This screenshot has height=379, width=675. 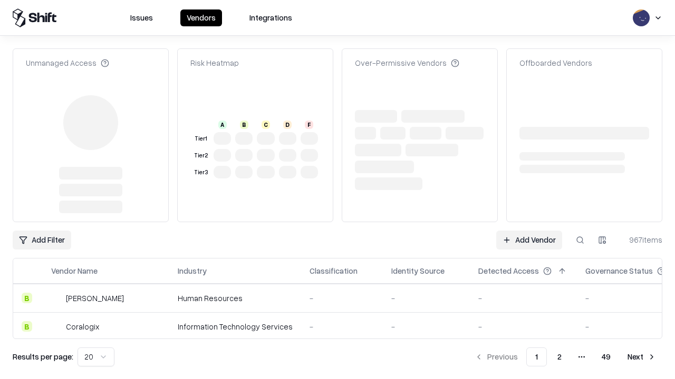 What do you see at coordinates (508, 271) in the screenshot?
I see `div: Detected Access` at bounding box center [508, 271].